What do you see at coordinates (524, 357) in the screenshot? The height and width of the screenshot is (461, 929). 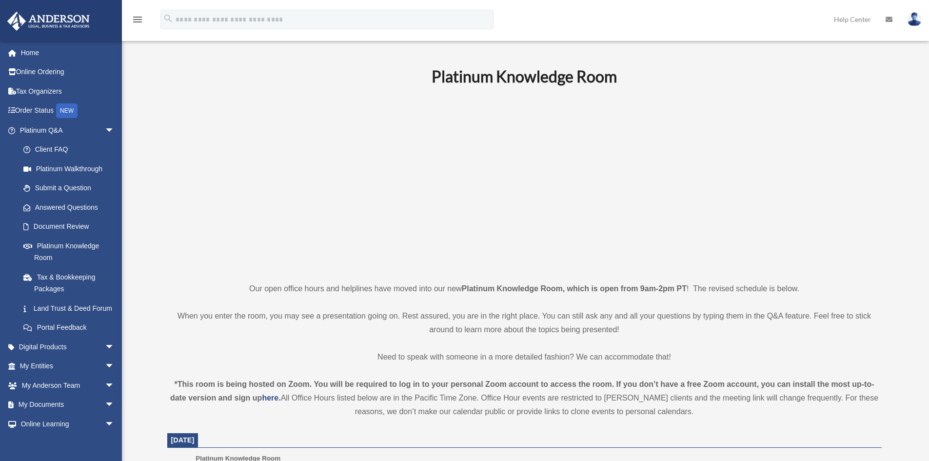 I see `p: Need to speak with someone in a more detailed fashion? We can accommodate that!` at bounding box center [524, 357].